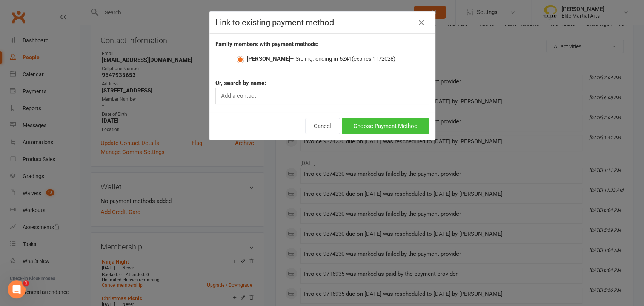  I want to click on button: Cancel, so click(322, 126).